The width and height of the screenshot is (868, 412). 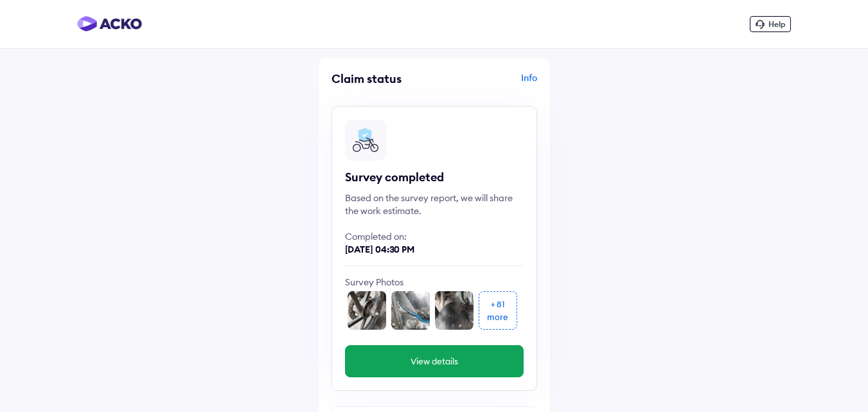 What do you see at coordinates (497, 317) in the screenshot?
I see `div: more` at bounding box center [497, 317].